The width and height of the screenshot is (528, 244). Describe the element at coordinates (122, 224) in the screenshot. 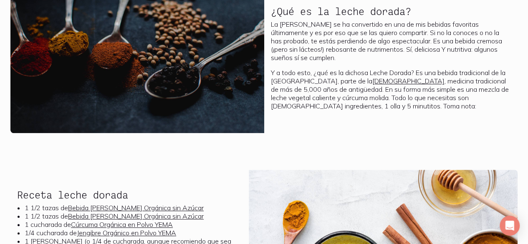

I see `a: Cúrcuma Orgánica en Polvo YEMA` at that location.